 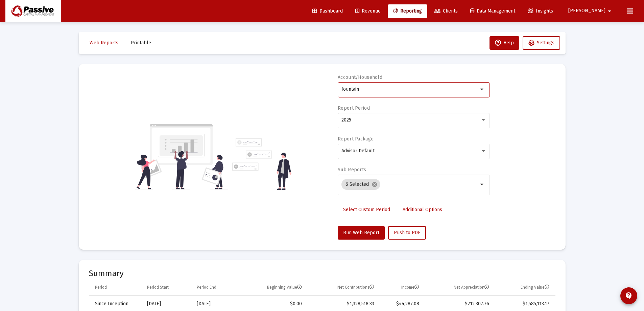 What do you see at coordinates (361, 232) in the screenshot?
I see `span: Run Web Report` at bounding box center [361, 232].